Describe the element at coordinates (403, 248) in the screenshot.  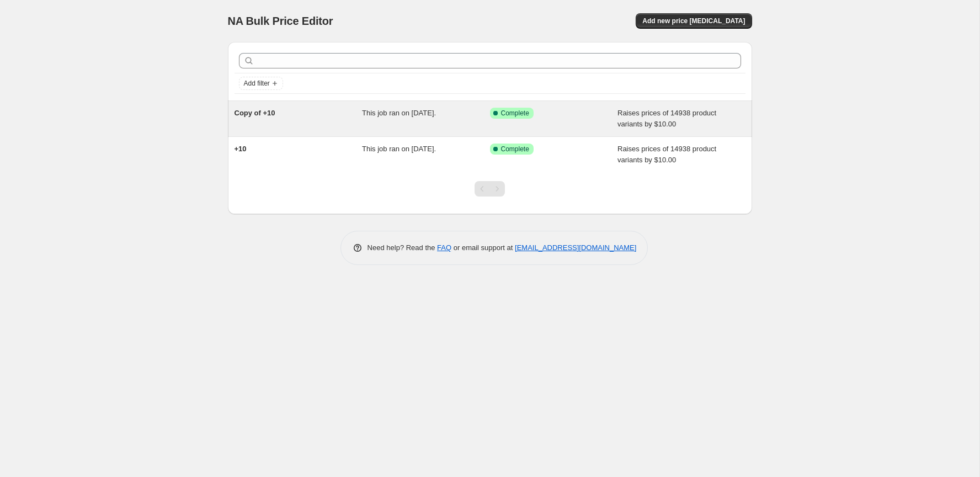
I see `span: Need help? Read the` at that location.